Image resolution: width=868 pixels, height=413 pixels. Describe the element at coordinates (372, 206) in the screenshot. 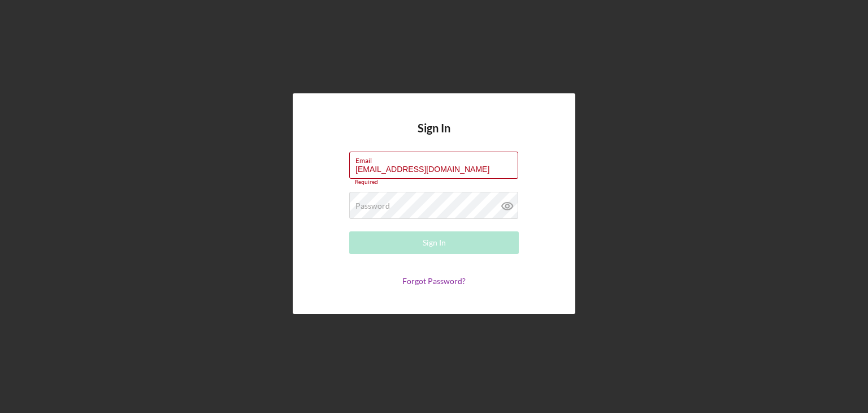

I see `label: Password` at that location.